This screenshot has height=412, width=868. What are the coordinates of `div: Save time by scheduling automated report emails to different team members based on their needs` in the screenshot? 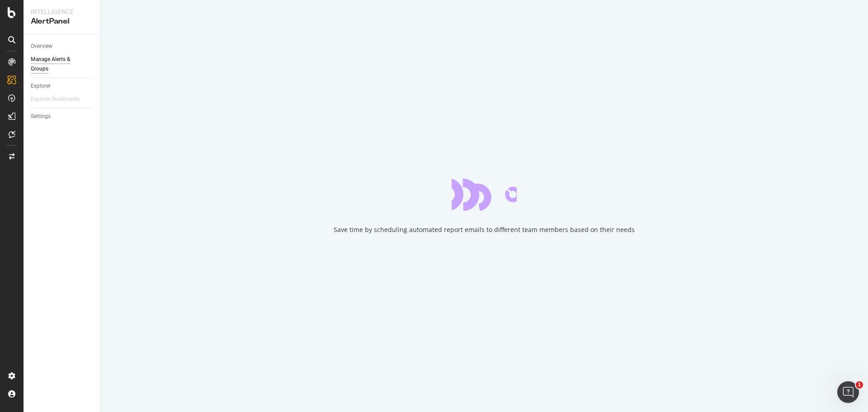 It's located at (484, 230).